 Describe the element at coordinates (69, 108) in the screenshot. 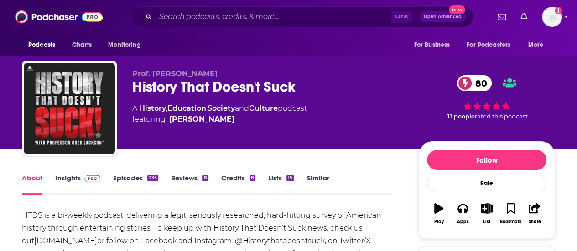

I see `img: History That Doesn't Suck` at that location.